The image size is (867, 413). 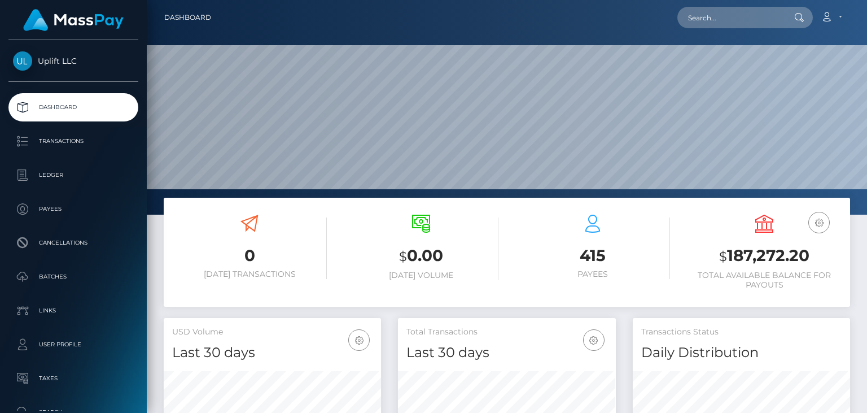 What do you see at coordinates (73, 378) in the screenshot?
I see `p: Taxes` at bounding box center [73, 378].